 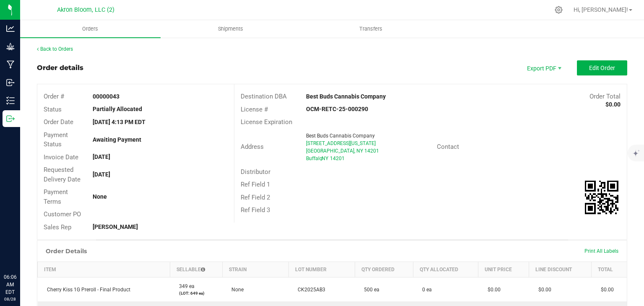 I want to click on span: Ref Field 1, so click(x=255, y=184).